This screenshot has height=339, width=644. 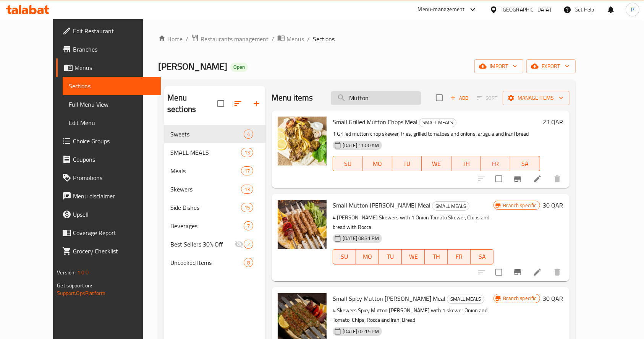 What do you see at coordinates (207, 263) in the screenshot?
I see `span: Uncooked Items` at bounding box center [207, 263].